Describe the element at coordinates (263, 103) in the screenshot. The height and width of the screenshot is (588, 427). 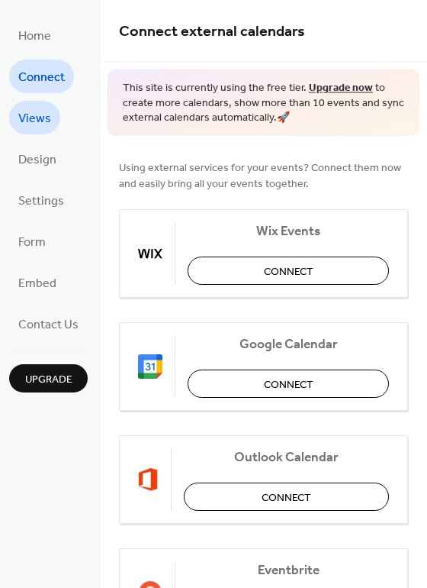
I see `span: This site is currently using the free tier. to create more calendars, show more than 10 events an...` at that location.